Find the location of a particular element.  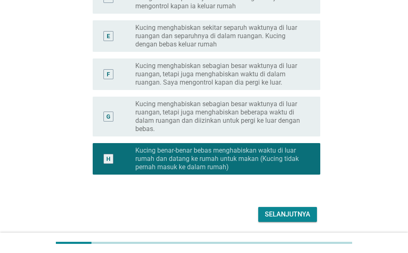

label: Kucing benar-benar bebas menghabiskan waktu di luar rumah dan datang ke rumah untuk makan (Kucing... is located at coordinates (221, 159).